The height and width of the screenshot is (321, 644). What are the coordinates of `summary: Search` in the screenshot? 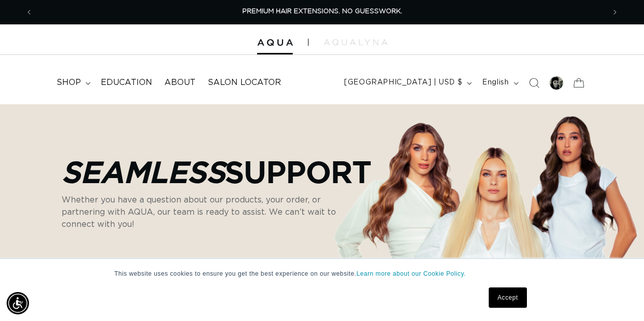 It's located at (534, 83).